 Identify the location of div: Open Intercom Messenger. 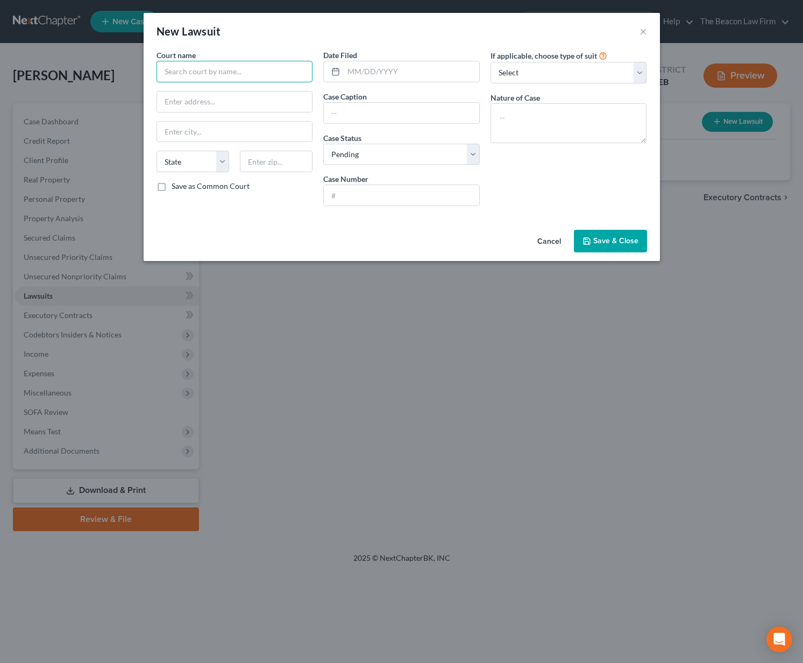
(780, 639).